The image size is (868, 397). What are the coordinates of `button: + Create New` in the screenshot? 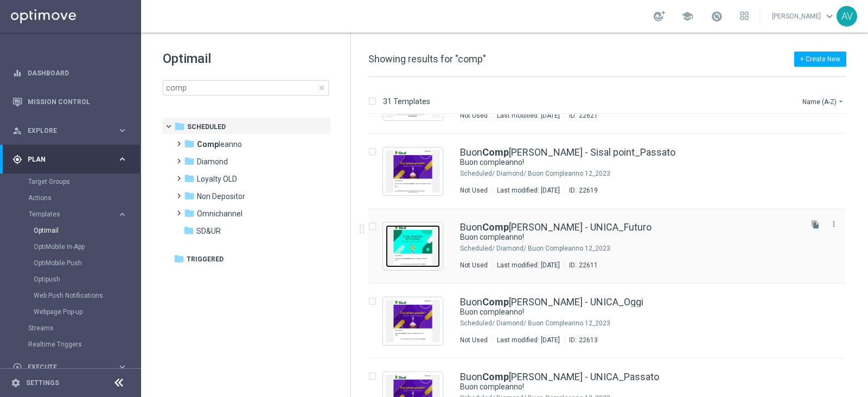 It's located at (820, 59).